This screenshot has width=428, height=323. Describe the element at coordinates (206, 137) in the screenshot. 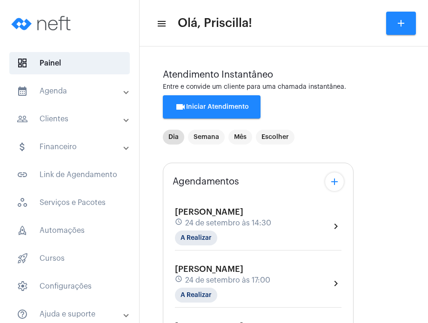

I see `mat-chip: Semana` at that location.